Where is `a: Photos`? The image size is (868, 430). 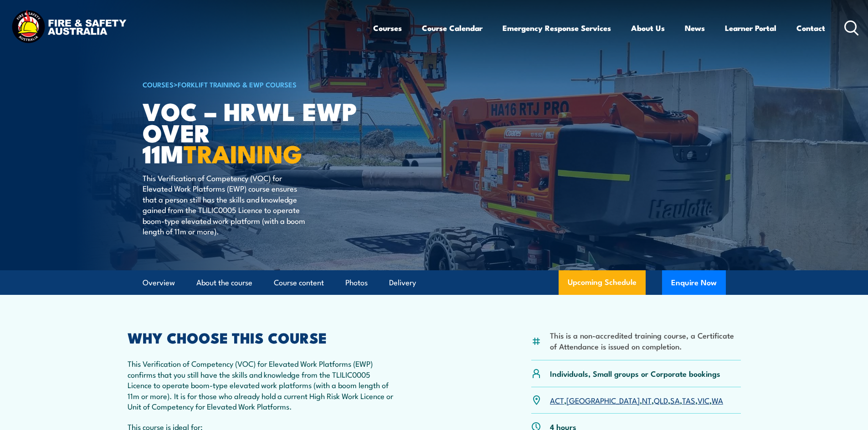 a: Photos is located at coordinates (356, 283).